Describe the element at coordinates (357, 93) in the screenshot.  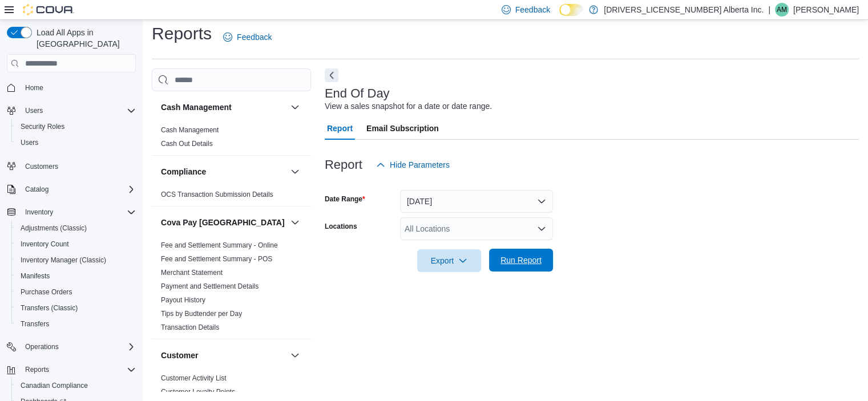
I see `h3: End Of Day` at that location.